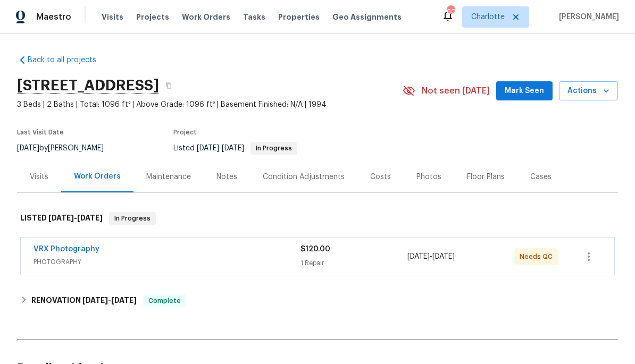 This screenshot has height=364, width=635. What do you see at coordinates (235, 148) in the screenshot?
I see `span: Listed` at bounding box center [235, 148].